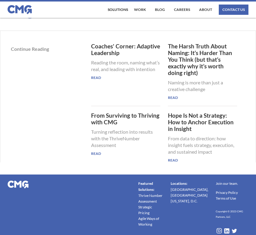 Image resolution: width=256 pixels, height=235 pixels. I want to click on img: CMG logo in white, so click(18, 185).